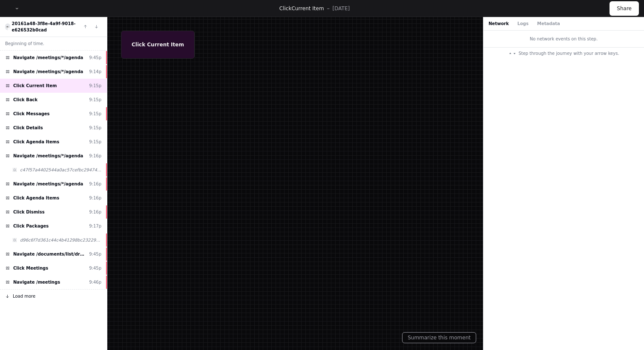 The height and width of the screenshot is (350, 644). What do you see at coordinates (44, 27) in the screenshot?
I see `span: 20161a48-3f8e-4a9f-9018-e626532b0cad` at bounding box center [44, 27].